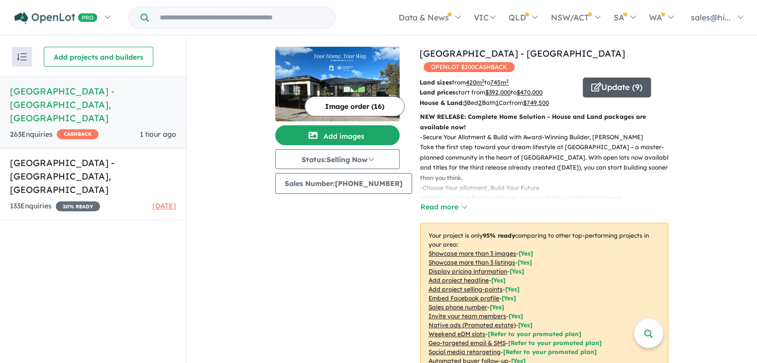 Image resolution: width=757 pixels, height=363 pixels. What do you see at coordinates (711, 17) in the screenshot?
I see `span: sales@hi...` at bounding box center [711, 17].